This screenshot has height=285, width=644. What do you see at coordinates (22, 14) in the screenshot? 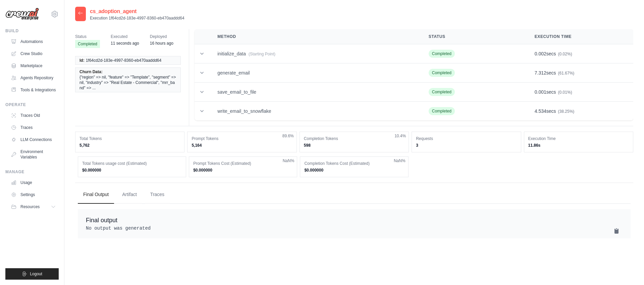
I see `img: Logo` at bounding box center [22, 14].